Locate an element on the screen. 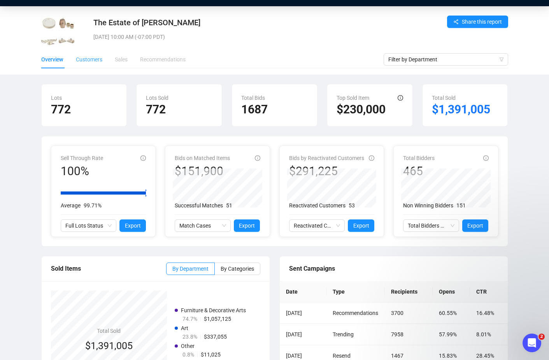 This screenshot has height=360, width=549. td: 60.55% is located at coordinates (451, 313).